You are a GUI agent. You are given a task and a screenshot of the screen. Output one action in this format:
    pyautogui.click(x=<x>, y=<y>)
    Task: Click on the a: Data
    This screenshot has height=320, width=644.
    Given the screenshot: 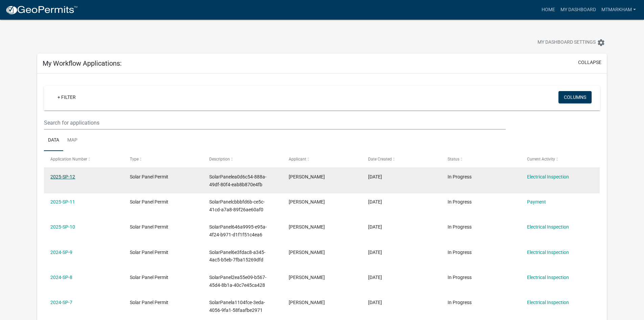 What is the action you would take?
    pyautogui.click(x=54, y=140)
    